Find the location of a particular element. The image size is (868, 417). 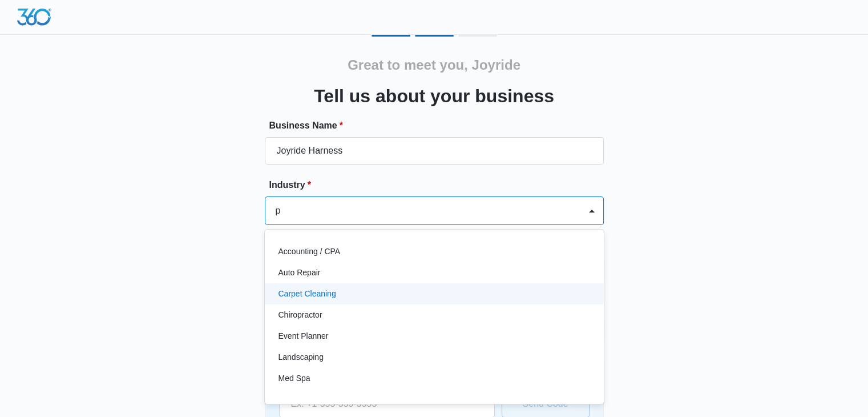

p: Landscaping is located at coordinates (301, 357).